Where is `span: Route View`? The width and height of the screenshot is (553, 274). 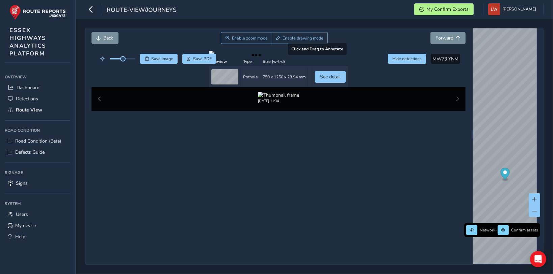 span: Route View is located at coordinates (29, 110).